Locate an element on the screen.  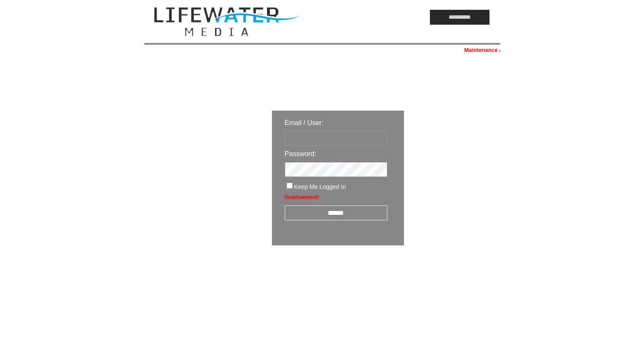
span: Keep Me Logged In is located at coordinates (320, 187).